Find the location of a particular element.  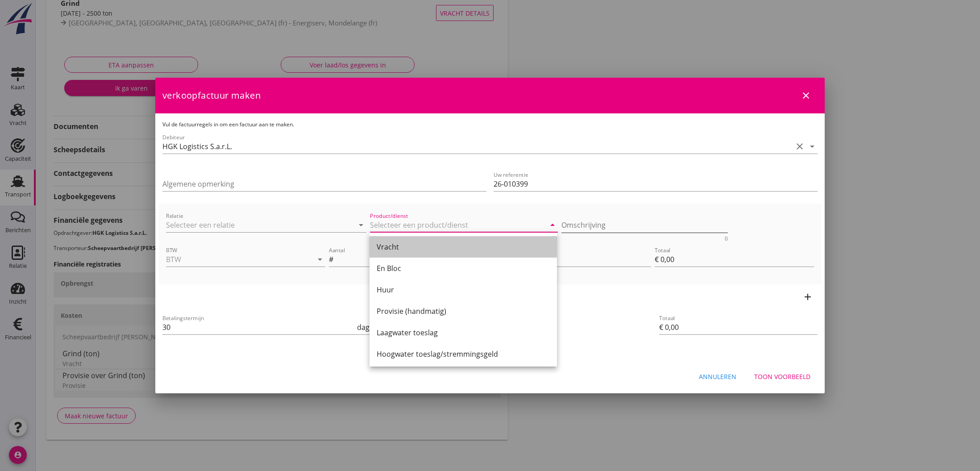

input: Relatie is located at coordinates (253, 225).